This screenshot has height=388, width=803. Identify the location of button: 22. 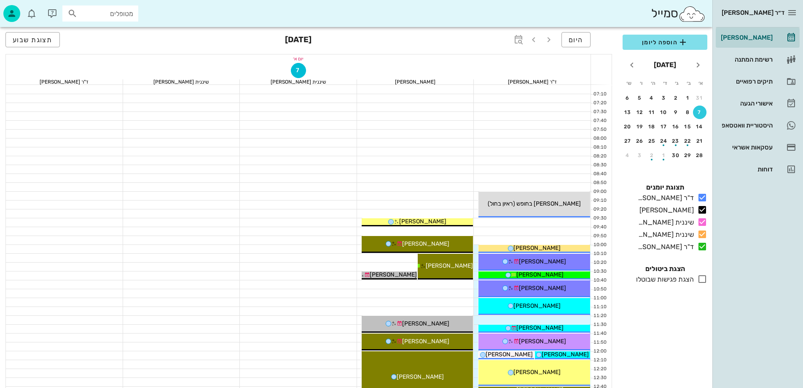
(688, 141).